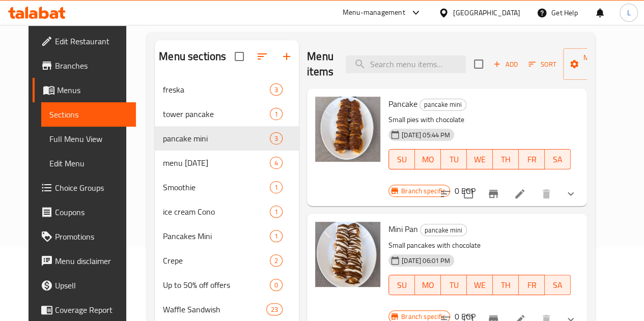  Describe the element at coordinates (276, 90) in the screenshot. I see `span: 3` at that location.